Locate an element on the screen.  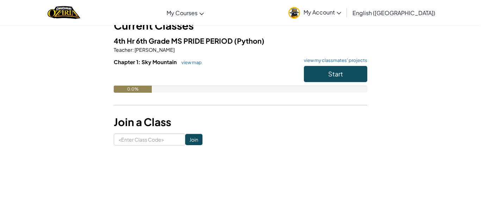
button: Start is located at coordinates (336, 74).